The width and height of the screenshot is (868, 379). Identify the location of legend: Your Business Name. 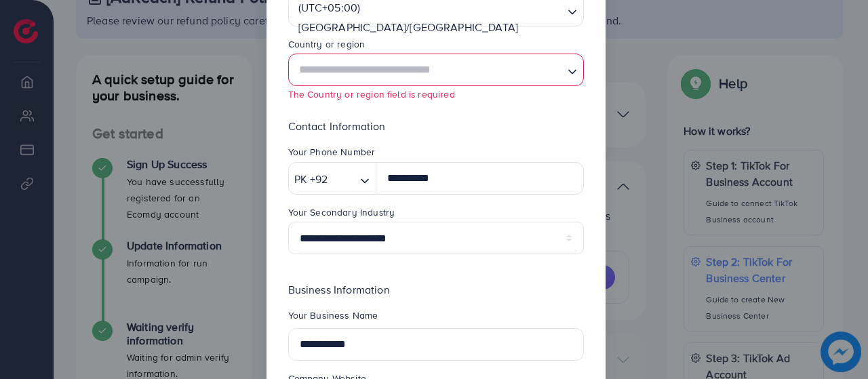
(436, 318).